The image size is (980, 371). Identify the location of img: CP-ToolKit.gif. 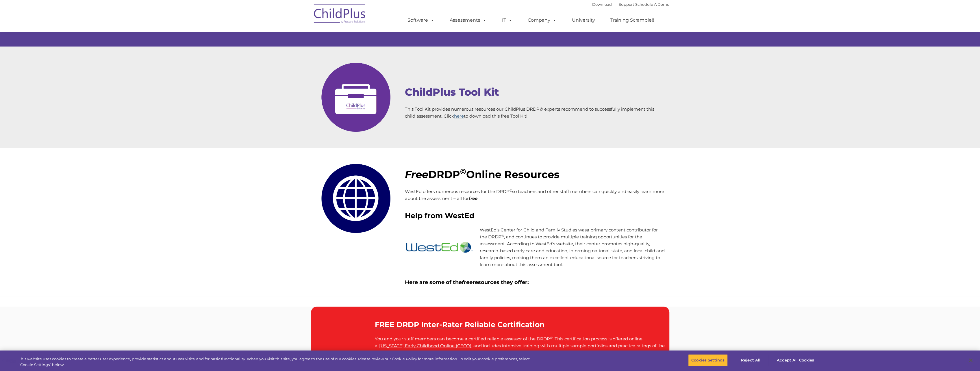
(356, 97).